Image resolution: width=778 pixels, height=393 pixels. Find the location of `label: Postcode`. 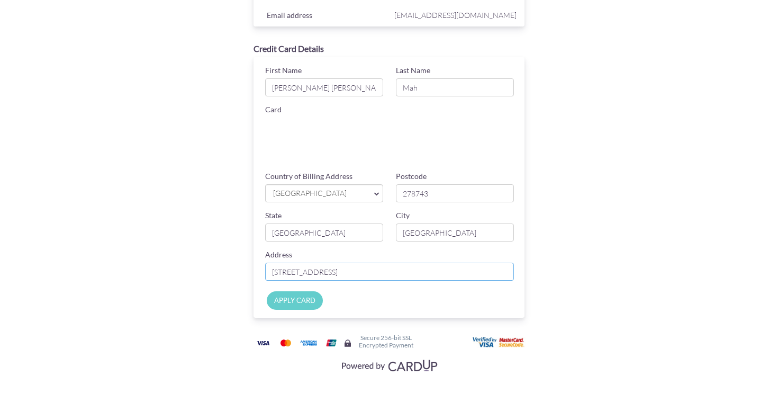

label: Postcode is located at coordinates (411, 176).